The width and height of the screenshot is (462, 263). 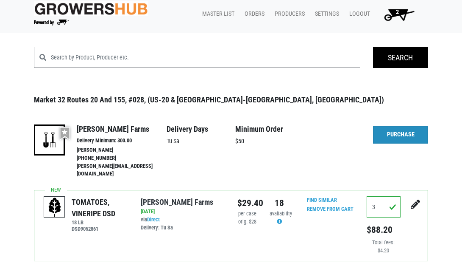 What do you see at coordinates (331, 209) in the screenshot?
I see `input: Remove From Cart` at bounding box center [331, 209].